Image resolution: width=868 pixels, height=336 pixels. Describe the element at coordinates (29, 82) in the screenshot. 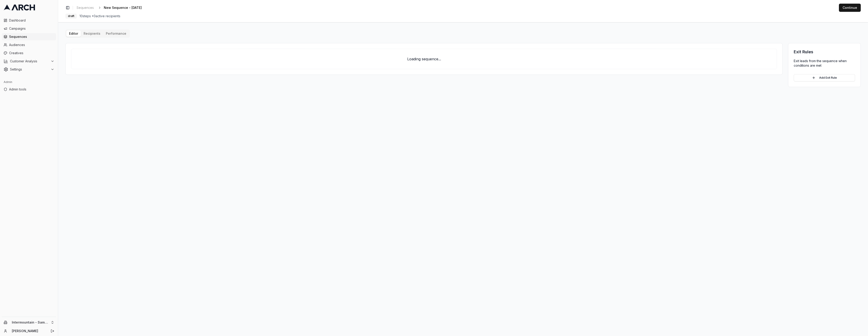

I see `div: Admin` at that location.